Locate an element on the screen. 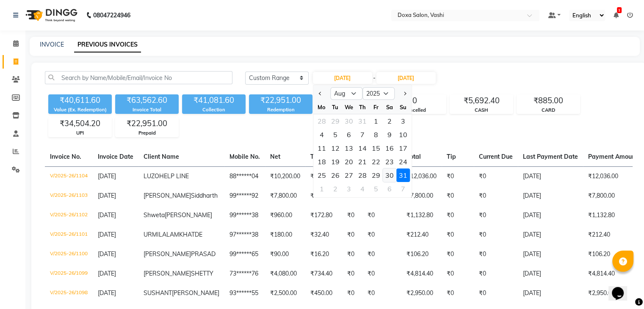 Image resolution: width=644 pixels, height=309 pixels. div: 1 is located at coordinates (376, 121).